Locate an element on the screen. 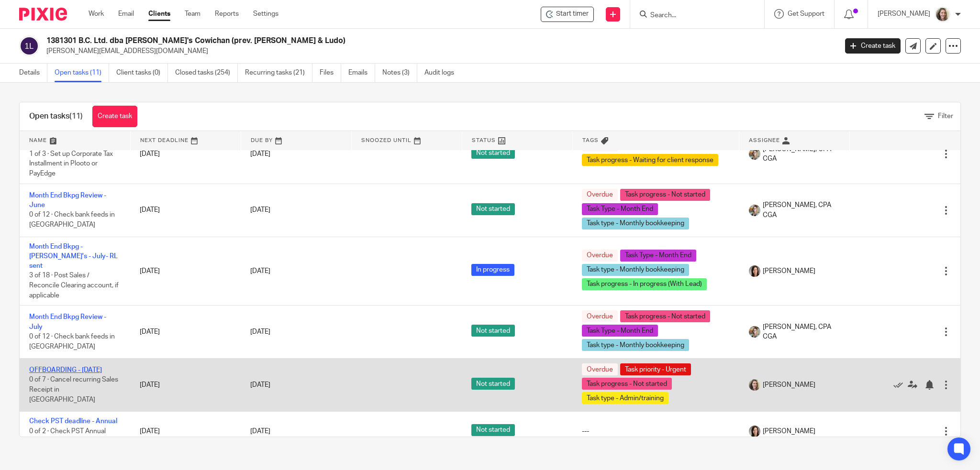 This screenshot has height=470, width=980. span: Start timer is located at coordinates (573, 14).